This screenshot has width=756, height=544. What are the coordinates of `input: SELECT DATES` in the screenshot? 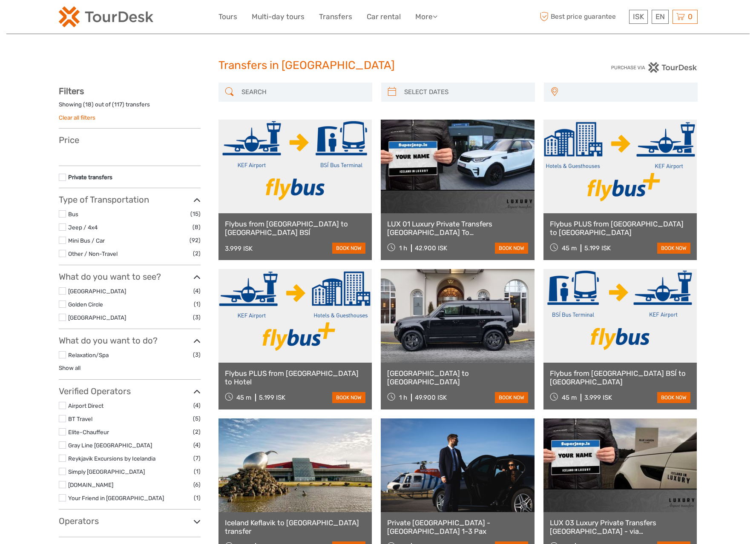 It's located at (466, 92).